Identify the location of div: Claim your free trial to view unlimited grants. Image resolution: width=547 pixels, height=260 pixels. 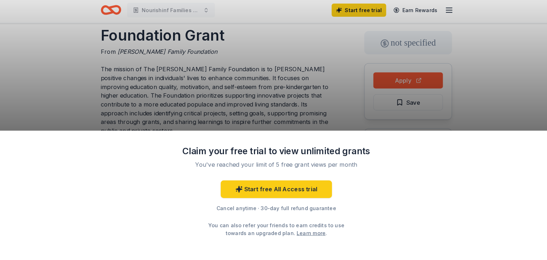
(274, 150).